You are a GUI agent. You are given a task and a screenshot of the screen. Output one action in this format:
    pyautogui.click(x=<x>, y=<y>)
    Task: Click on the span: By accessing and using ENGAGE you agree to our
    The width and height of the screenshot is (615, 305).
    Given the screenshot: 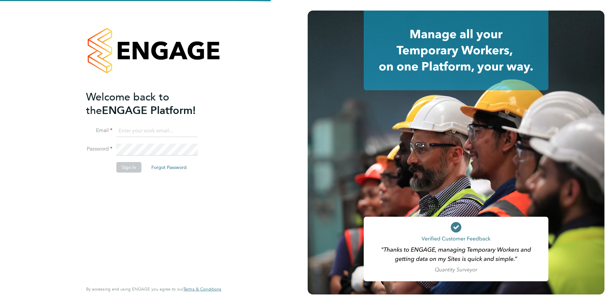 What is the action you would take?
    pyautogui.click(x=154, y=289)
    